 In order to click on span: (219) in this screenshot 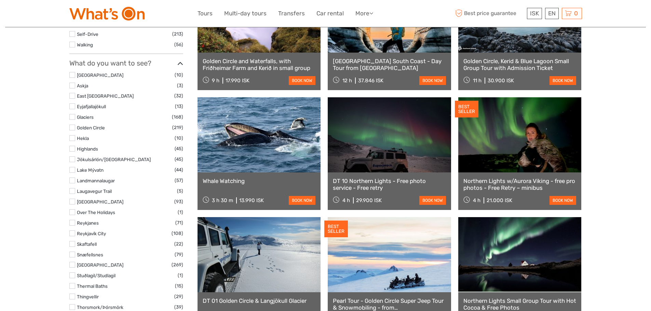, I will do `click(178, 127)`.